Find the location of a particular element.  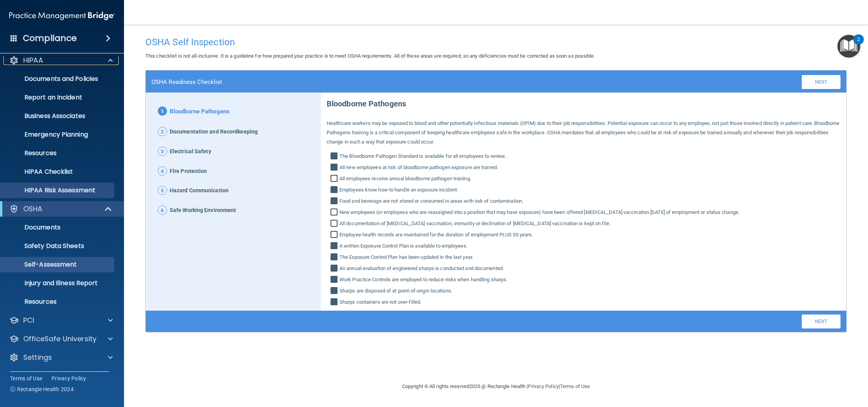

span: Fire Protection is located at coordinates (188, 172).